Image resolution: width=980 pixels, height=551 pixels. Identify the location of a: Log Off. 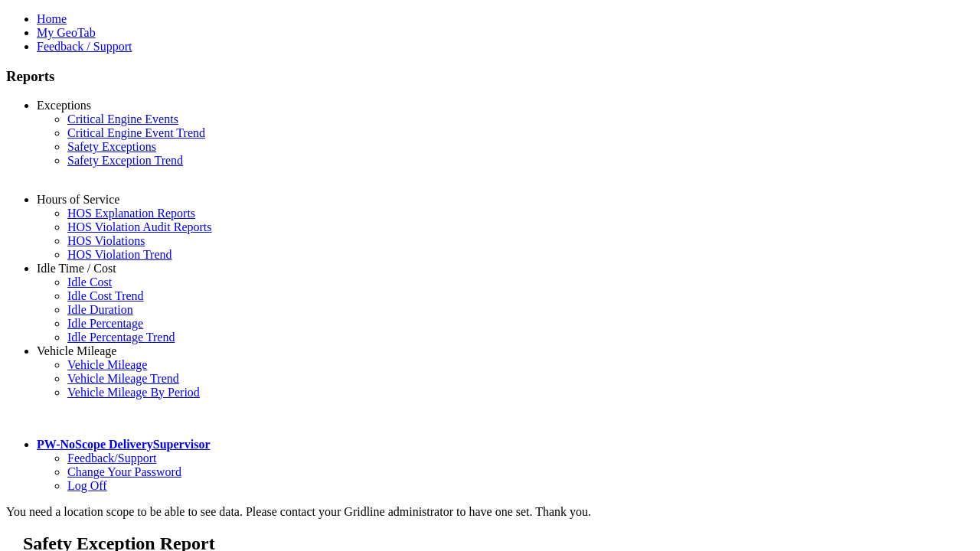
(87, 485).